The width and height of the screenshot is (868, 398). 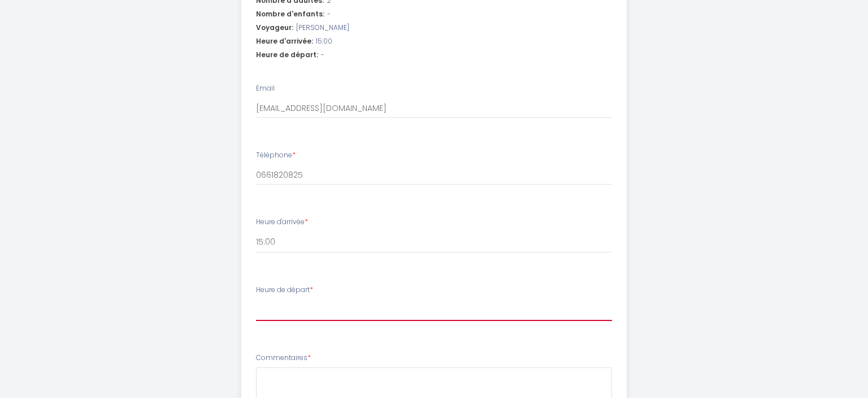 I want to click on label: Commentaires, so click(x=283, y=357).